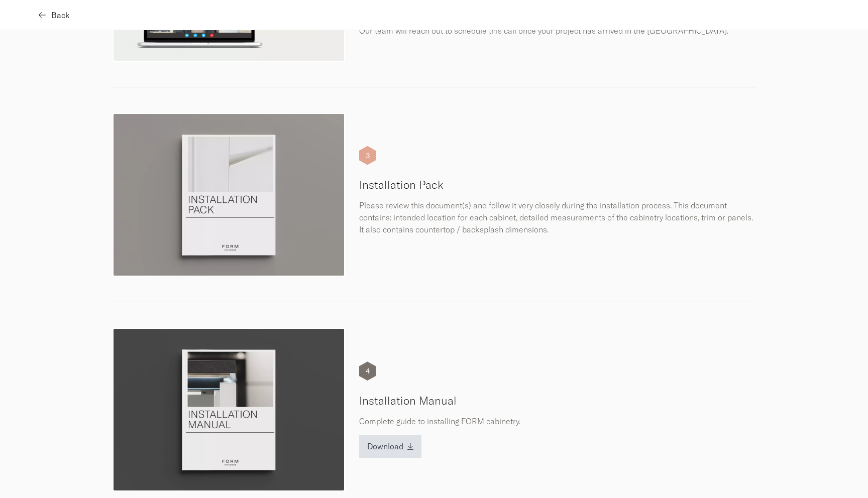 This screenshot has height=498, width=868. I want to click on div: 3, so click(368, 155).